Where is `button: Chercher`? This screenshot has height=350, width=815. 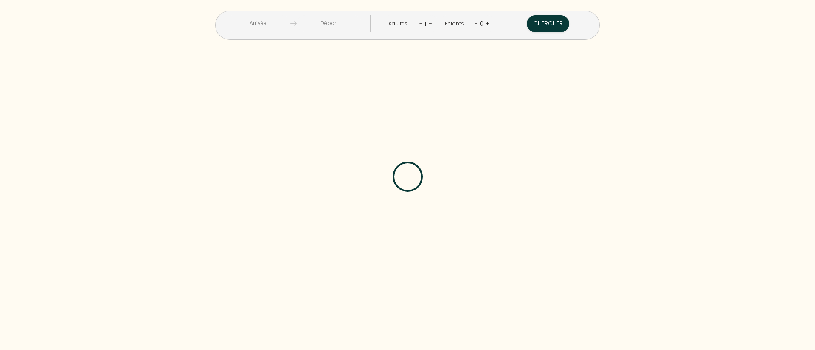 button: Chercher is located at coordinates (548, 24).